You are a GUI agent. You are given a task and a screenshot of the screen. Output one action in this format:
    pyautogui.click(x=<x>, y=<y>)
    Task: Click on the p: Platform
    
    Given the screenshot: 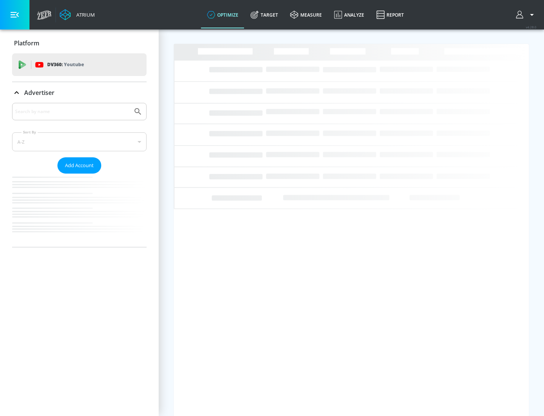 What is the action you would take?
    pyautogui.click(x=26, y=43)
    